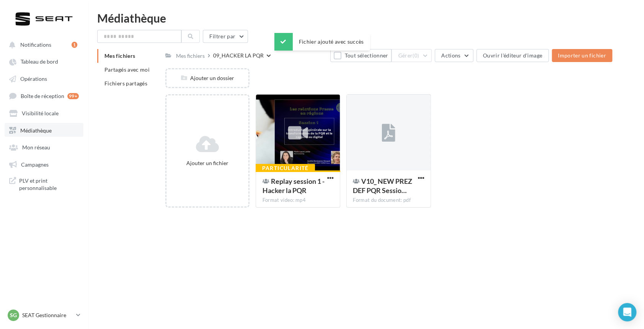 This screenshot has height=329, width=644. I want to click on div: Ajouter un fichier, so click(207, 163).